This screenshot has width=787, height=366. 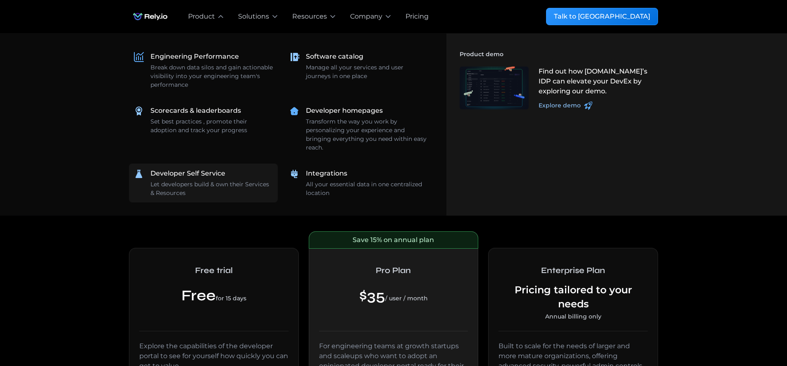 What do you see at coordinates (203, 70) in the screenshot?
I see `a: Engineering PerformanceBreak down data silos and gain actionable visibility into your engineering...` at bounding box center [203, 70].